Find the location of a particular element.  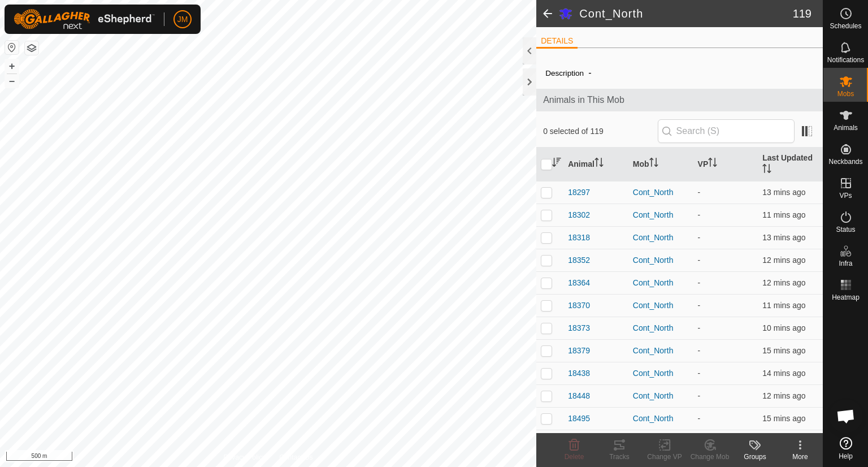

li: DETAILS is located at coordinates (557, 42).